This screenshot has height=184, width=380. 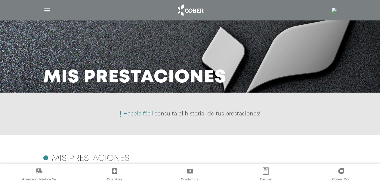 I want to click on img: 778, so click(x=335, y=11).